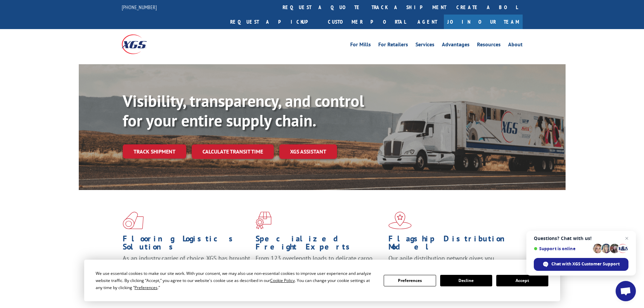  I want to click on a: Agent, so click(427, 22).